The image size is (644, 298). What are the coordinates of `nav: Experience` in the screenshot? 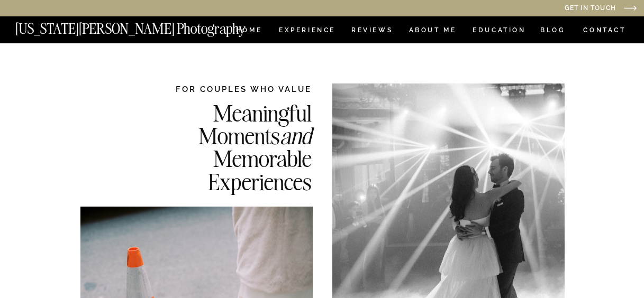 It's located at (306, 31).